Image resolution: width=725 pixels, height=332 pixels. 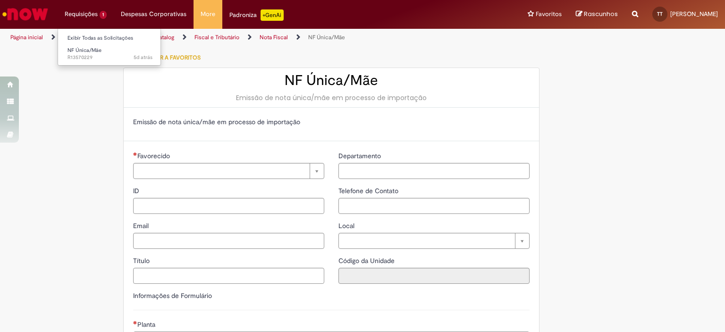 What do you see at coordinates (274, 37) in the screenshot?
I see `a: Nota Fiscal` at bounding box center [274, 37].